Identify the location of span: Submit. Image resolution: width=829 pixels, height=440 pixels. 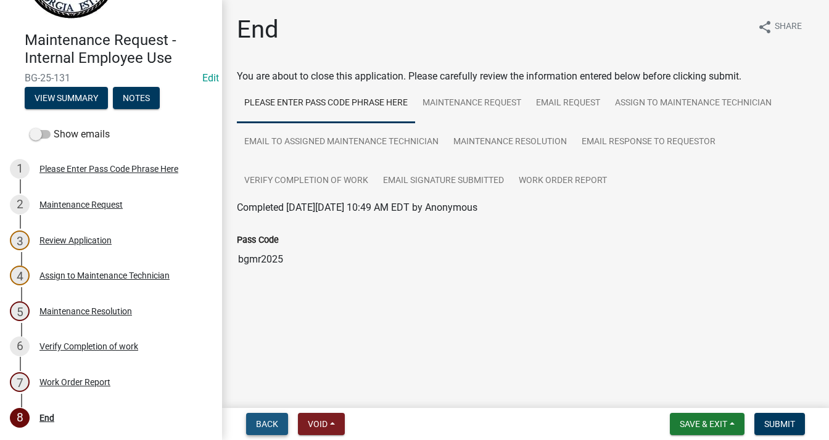
(779, 424).